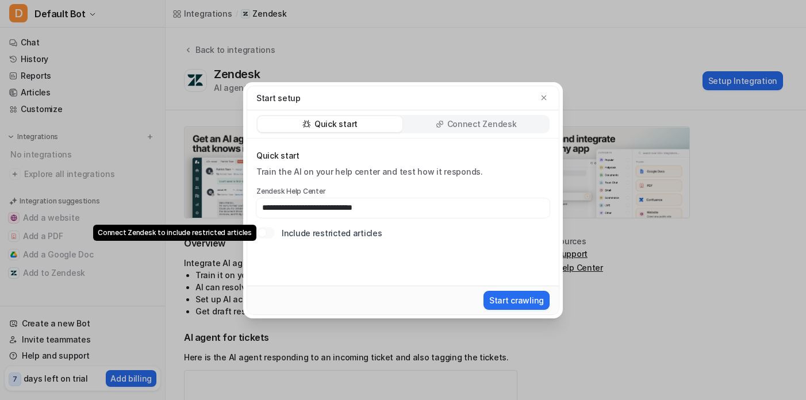 Image resolution: width=806 pixels, height=400 pixels. I want to click on p: Connect Zendesk, so click(482, 124).